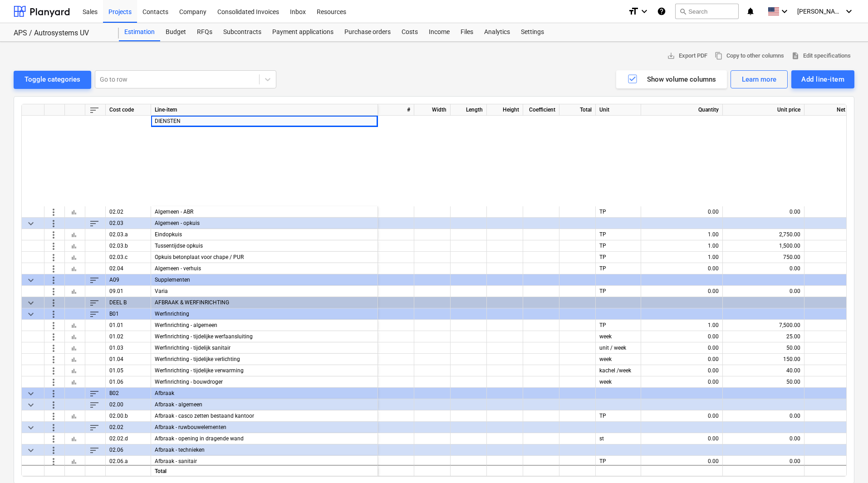 This screenshot has height=483, width=868. Describe the element at coordinates (265, 234) in the screenshot. I see `div: Eindopkuis` at that location.